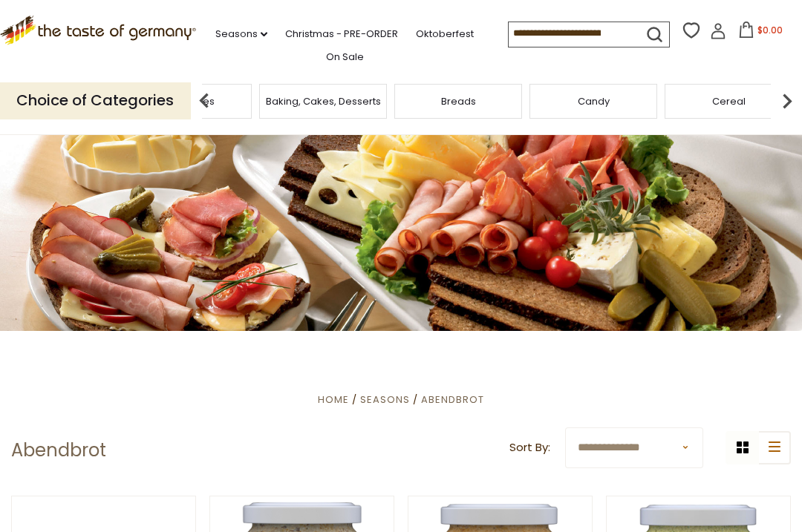 The height and width of the screenshot is (532, 802). I want to click on a: Home, so click(334, 400).